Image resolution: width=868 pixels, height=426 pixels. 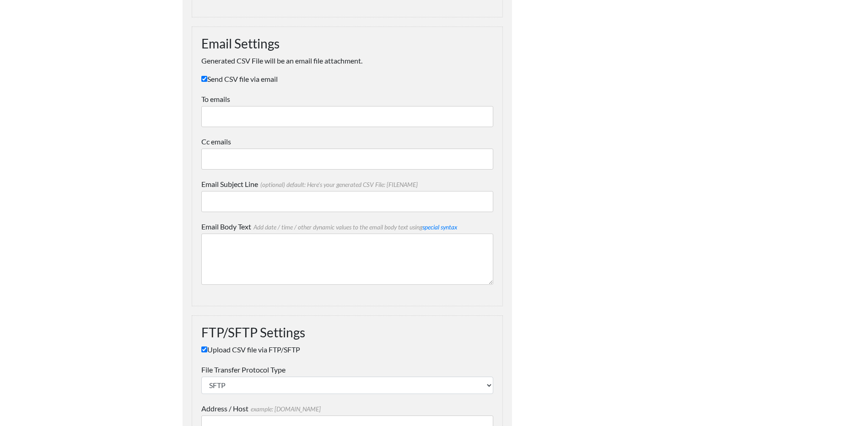 I want to click on label: File Transfer Protocol Type, so click(x=347, y=370).